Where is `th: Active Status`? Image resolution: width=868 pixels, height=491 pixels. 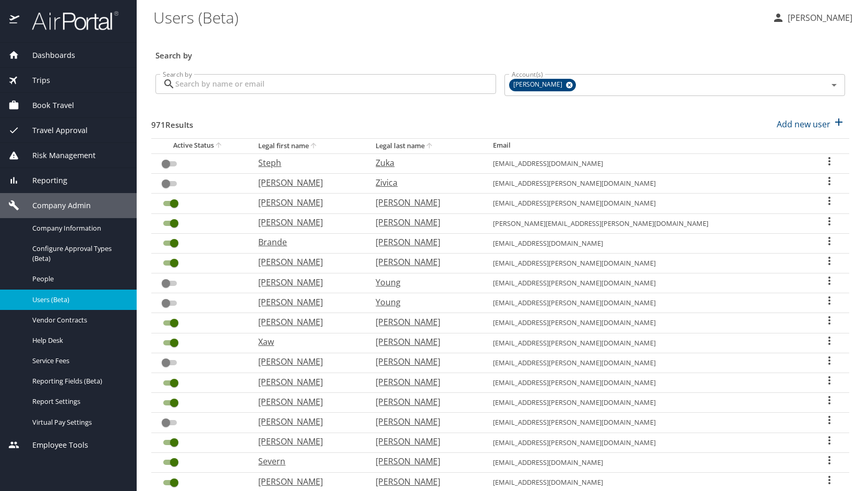 th: Active Status is located at coordinates (201, 145).